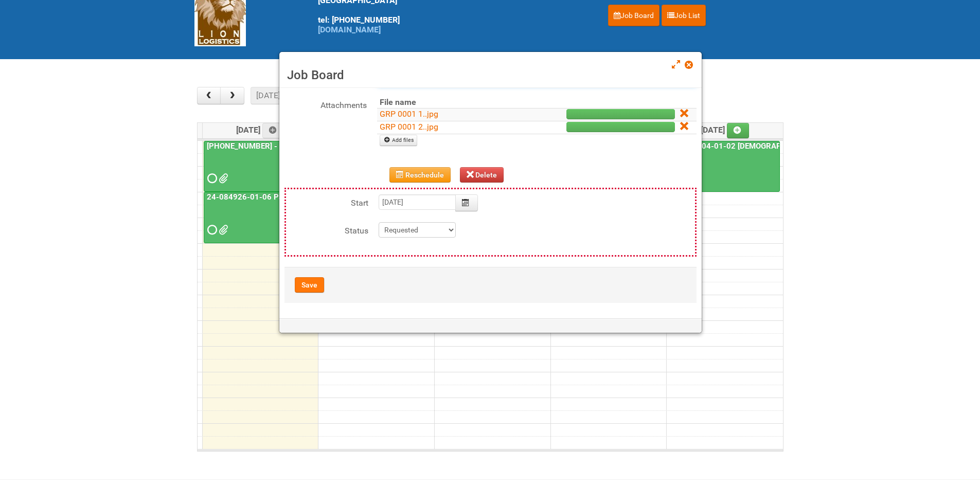 This screenshot has height=486, width=980. What do you see at coordinates (419, 175) in the screenshot?
I see `button: Reschedule` at bounding box center [419, 175].